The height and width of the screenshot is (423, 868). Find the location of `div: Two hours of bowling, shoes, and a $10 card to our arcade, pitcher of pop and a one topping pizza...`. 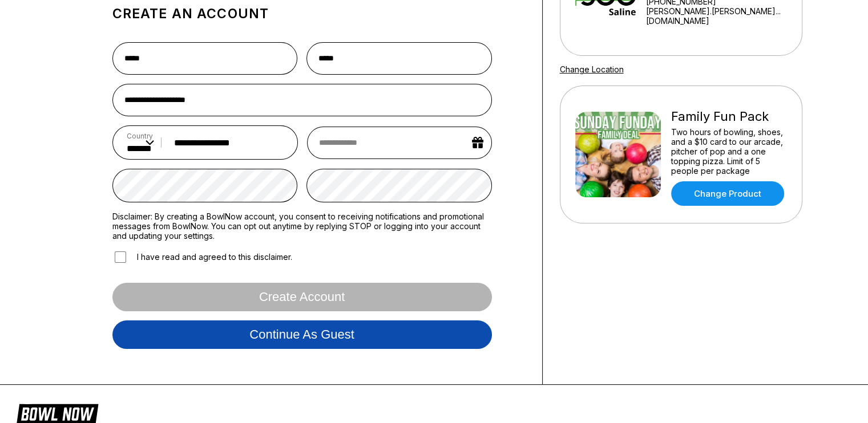

div: Two hours of bowling, shoes, and a $10 card to our arcade, pitcher of pop and a one topping pizza... is located at coordinates (729, 151).